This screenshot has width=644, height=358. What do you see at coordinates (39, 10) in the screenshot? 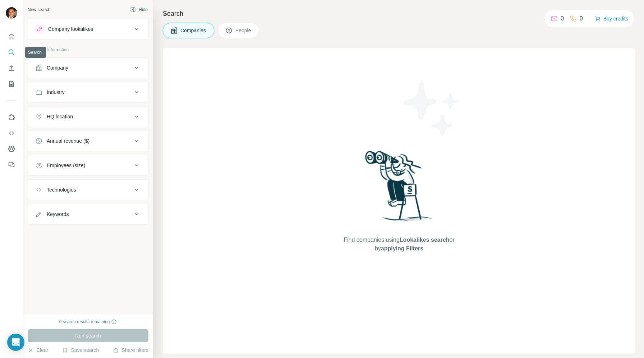
I see `div: New search` at bounding box center [39, 10].